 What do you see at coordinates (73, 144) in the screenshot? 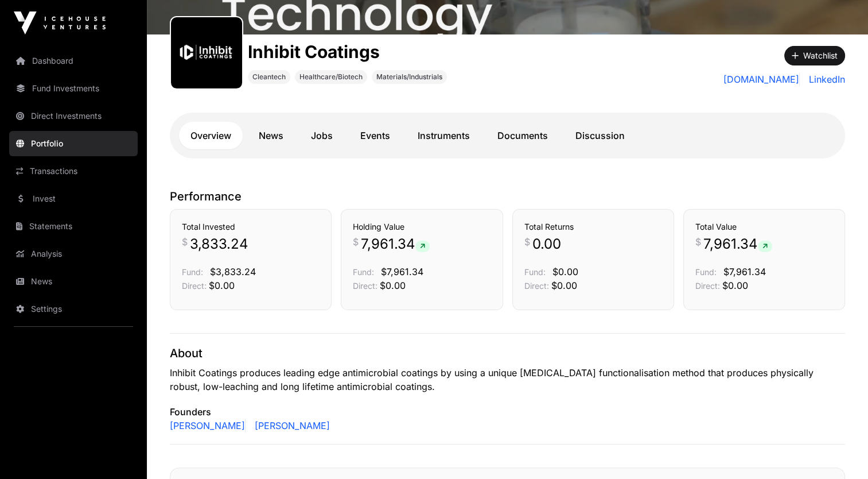
I see `a: Portfolio` at bounding box center [73, 144].